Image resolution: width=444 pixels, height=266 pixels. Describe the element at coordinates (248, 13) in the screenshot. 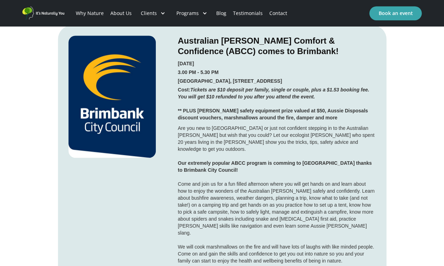

I see `a: Testimonials` at that location.